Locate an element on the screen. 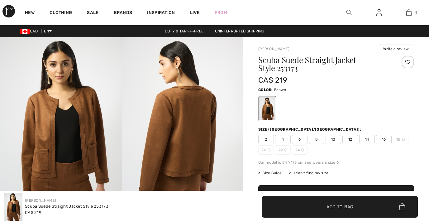 The width and height of the screenshot is (429, 222). a: 1ère Avenue is located at coordinates (9, 11).